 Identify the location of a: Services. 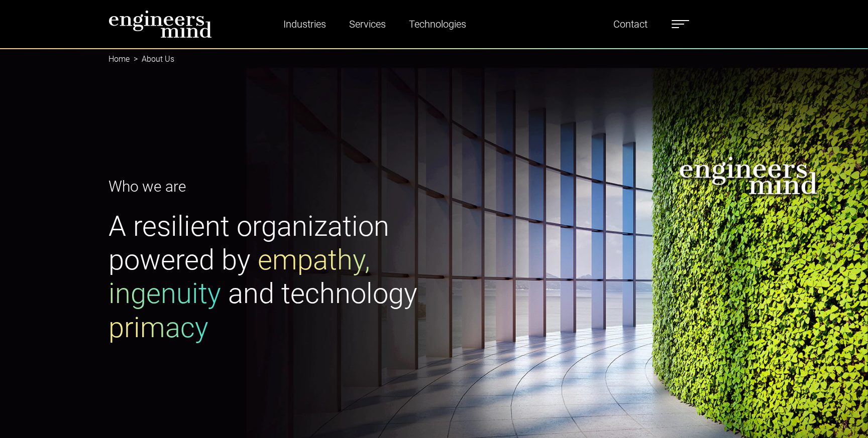
(367, 24).